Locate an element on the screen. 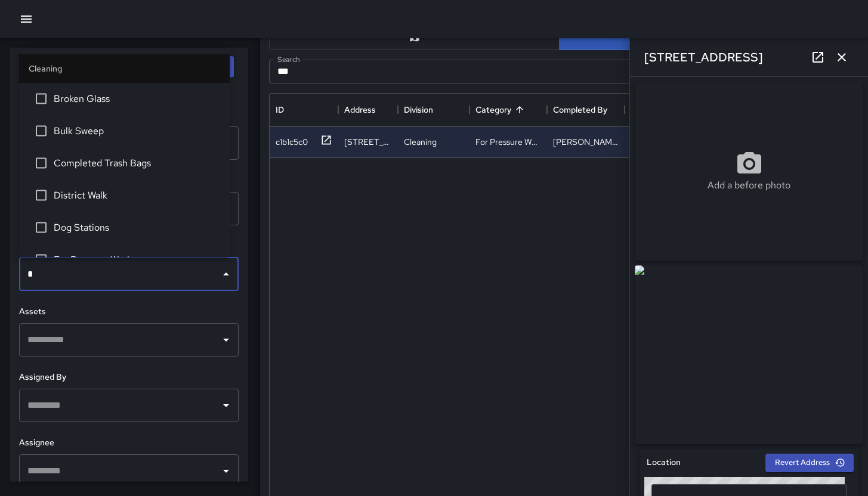 This screenshot has height=496, width=868. div: 45 Juniper Street is located at coordinates (368, 142).